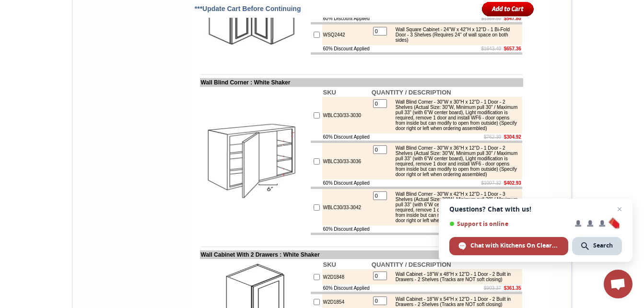 The width and height of the screenshot is (644, 308). I want to click on b: $657.36, so click(513, 49).